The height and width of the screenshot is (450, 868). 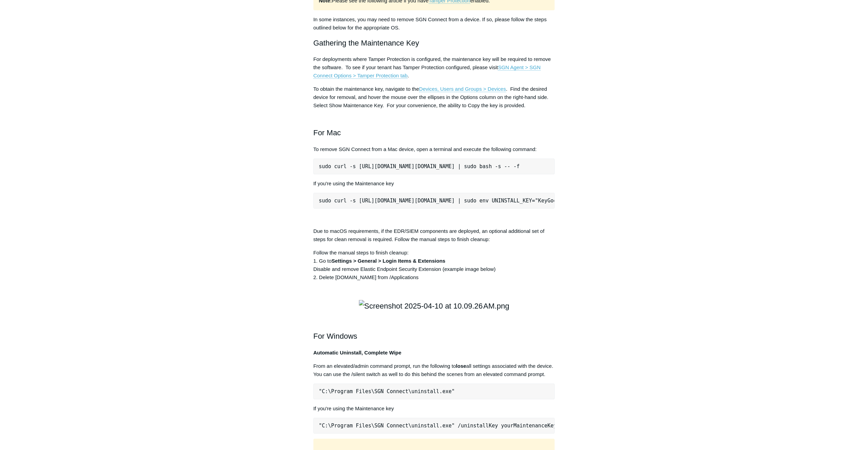 I want to click on pre: "C:\Program Files\SGN Connect\uninstall.exe" /uninstallKey yourMaintenanceKeyHere, so click(x=434, y=425).